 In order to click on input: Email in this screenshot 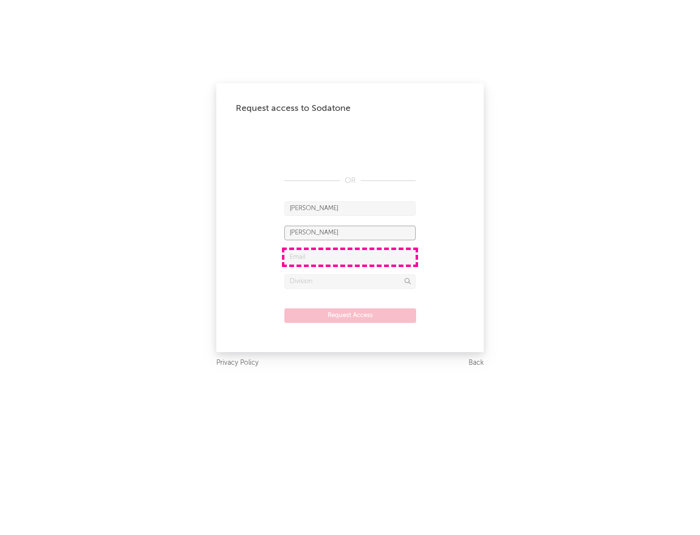, I will do `click(350, 257)`.